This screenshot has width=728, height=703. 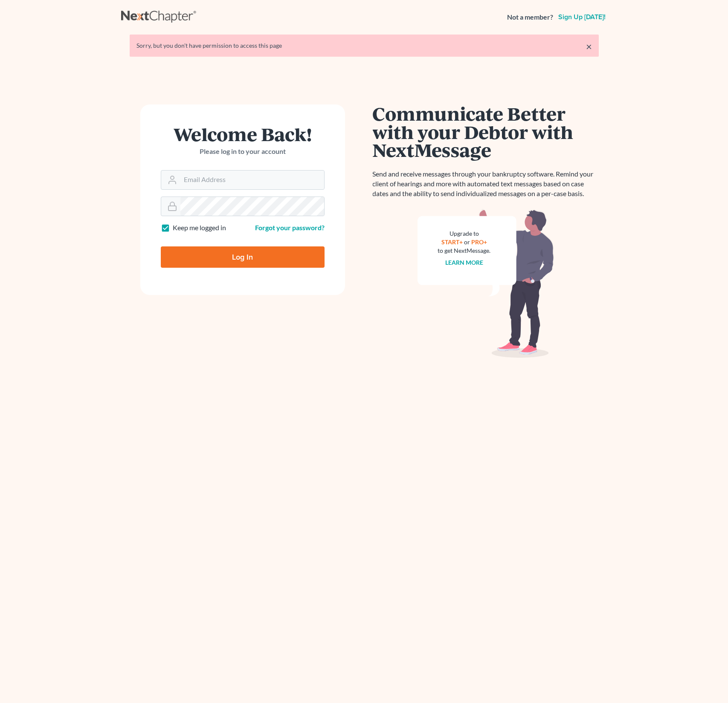 What do you see at coordinates (465, 250) in the screenshot?
I see `div: to get NextMessage.` at bounding box center [465, 250].